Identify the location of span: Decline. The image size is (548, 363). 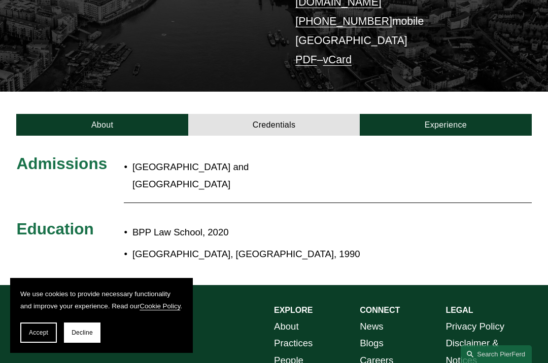
(82, 333).